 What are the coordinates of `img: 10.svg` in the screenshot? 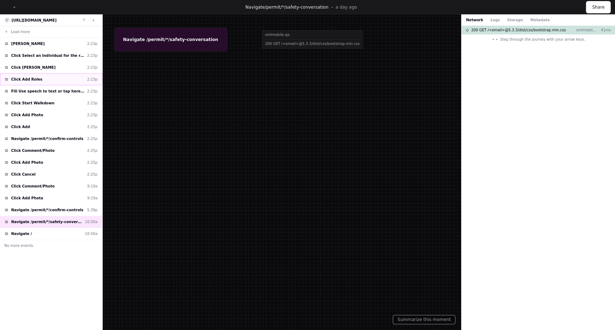 It's located at (7, 20).